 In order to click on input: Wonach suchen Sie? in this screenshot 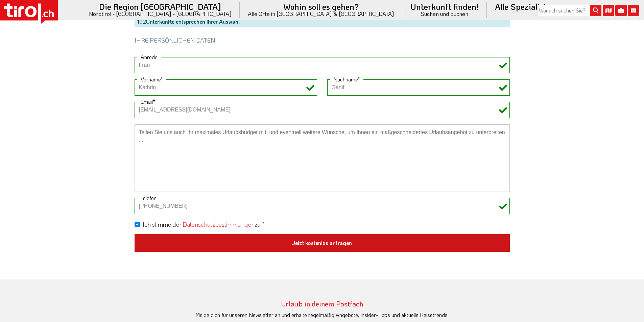, I will do `click(569, 10)`.